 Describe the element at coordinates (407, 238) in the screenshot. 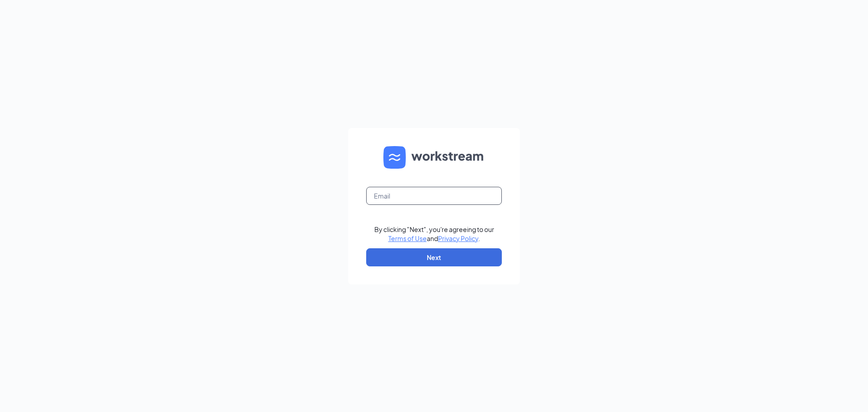

I see `a: Terms of Use` at that location.